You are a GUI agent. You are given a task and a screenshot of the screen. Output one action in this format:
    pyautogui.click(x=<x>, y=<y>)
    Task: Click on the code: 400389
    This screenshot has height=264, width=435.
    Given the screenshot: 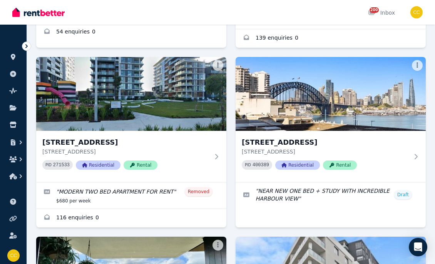 What is the action you would take?
    pyautogui.click(x=260, y=165)
    